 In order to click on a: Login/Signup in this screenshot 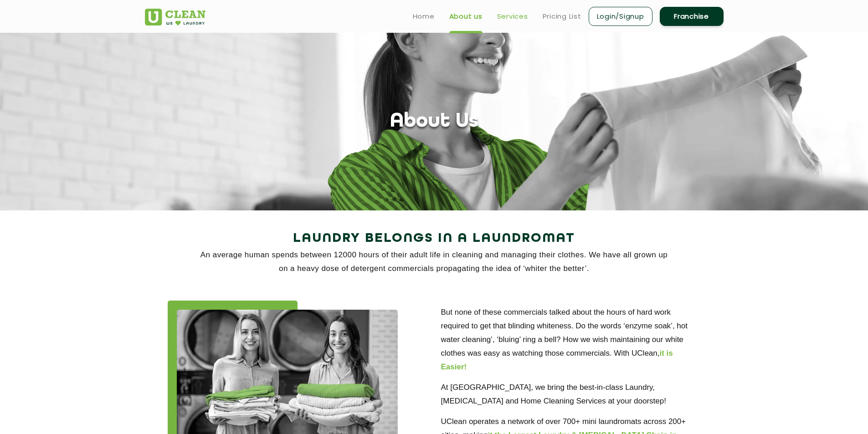, I will do `click(621, 17)`.